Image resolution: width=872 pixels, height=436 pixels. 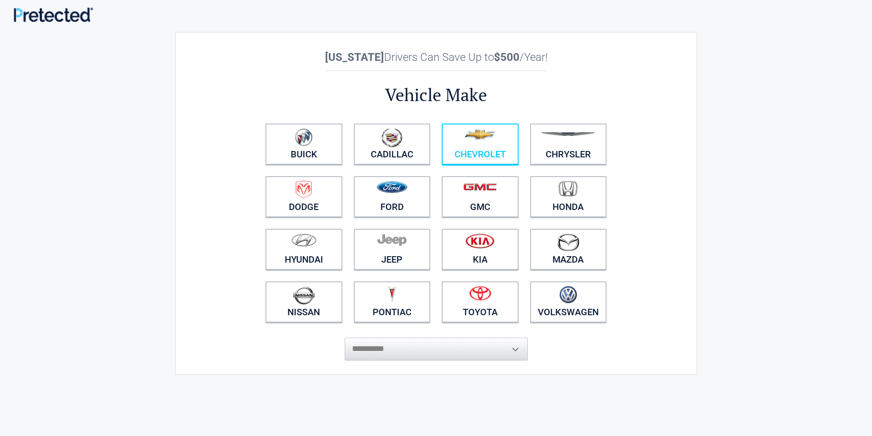 What do you see at coordinates (53, 14) in the screenshot?
I see `img: Main Logo` at bounding box center [53, 14].